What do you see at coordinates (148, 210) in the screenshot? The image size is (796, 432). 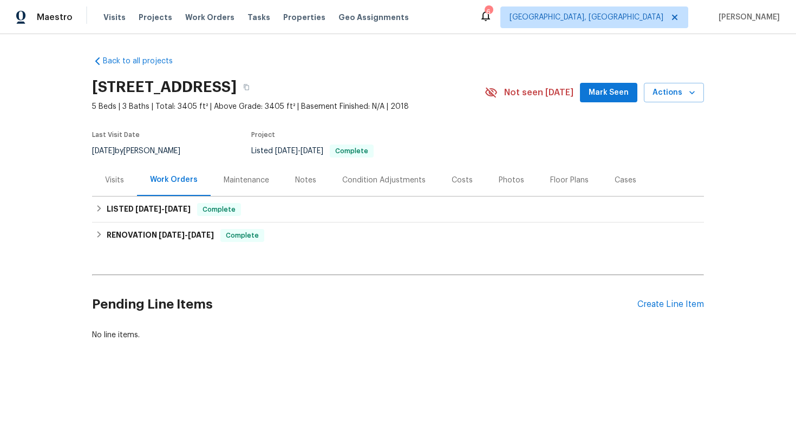 I see `h6: LISTED` at bounding box center [148, 210].